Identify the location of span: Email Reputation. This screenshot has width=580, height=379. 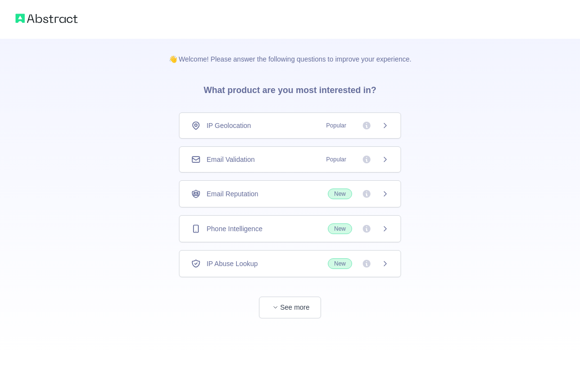
(232, 194).